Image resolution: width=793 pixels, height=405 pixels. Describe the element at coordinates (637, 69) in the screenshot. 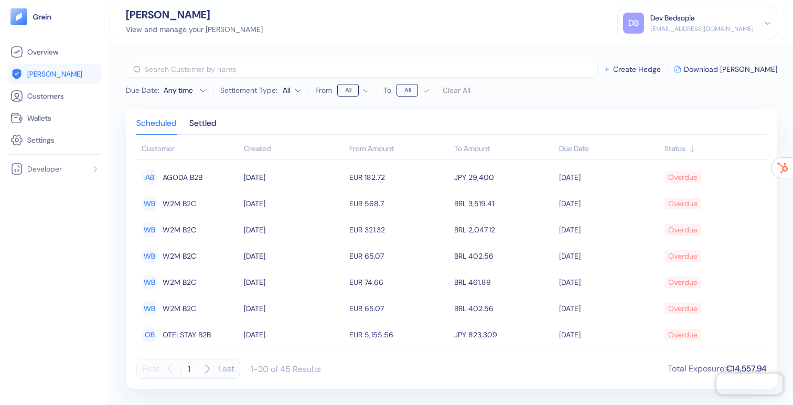

I see `span: Create Hedge` at that location.